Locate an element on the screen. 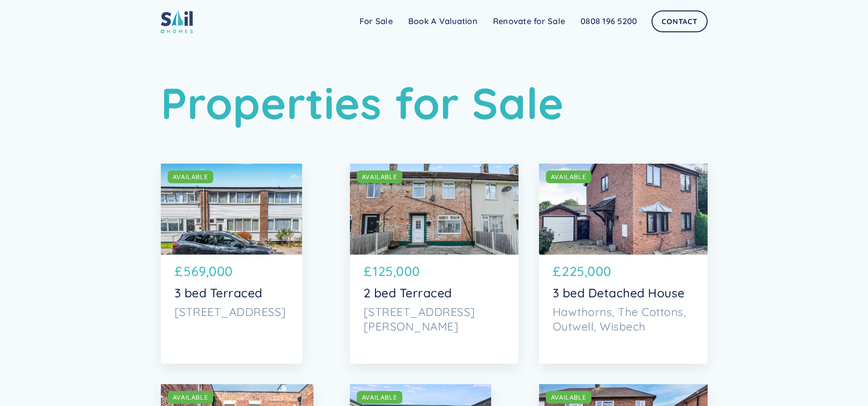 The image size is (868, 406). p: Hawthorns, The Cottons, Outwell, Wisbech is located at coordinates (623, 320).